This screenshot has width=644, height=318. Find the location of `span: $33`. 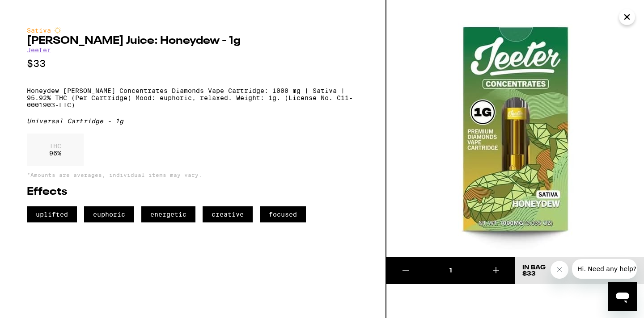

span: $33 is located at coordinates (529, 274).